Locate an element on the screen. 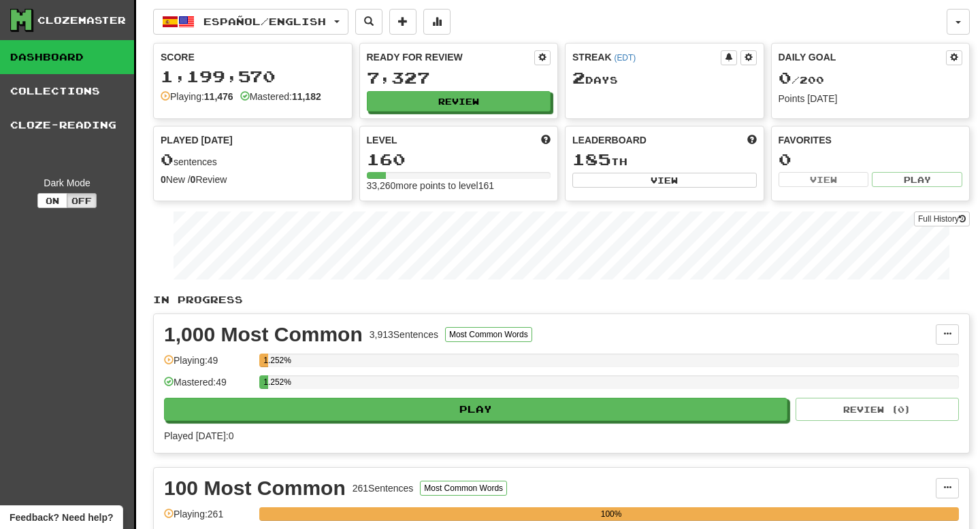 The height and width of the screenshot is (529, 980). strong: 11,182 is located at coordinates (307, 97).